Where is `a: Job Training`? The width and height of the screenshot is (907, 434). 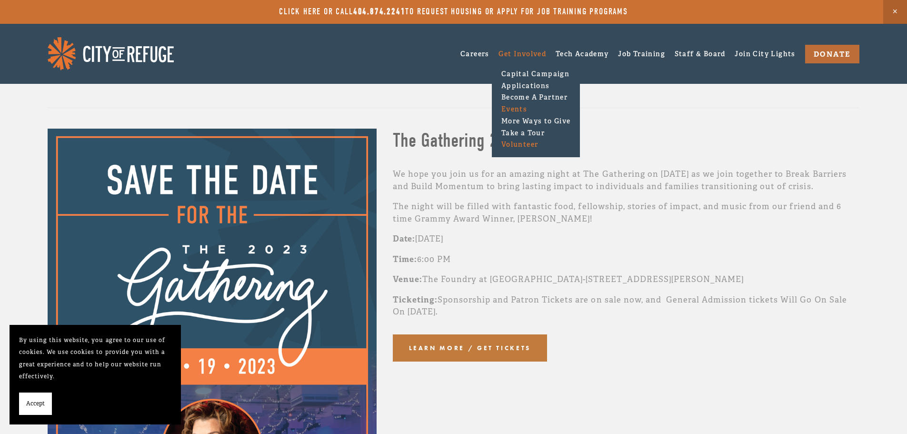
a: Job Training is located at coordinates (642, 53).